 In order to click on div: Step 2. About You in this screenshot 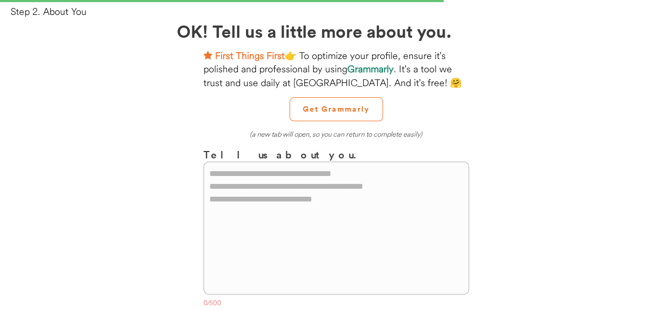, I will do `click(341, 11)`.